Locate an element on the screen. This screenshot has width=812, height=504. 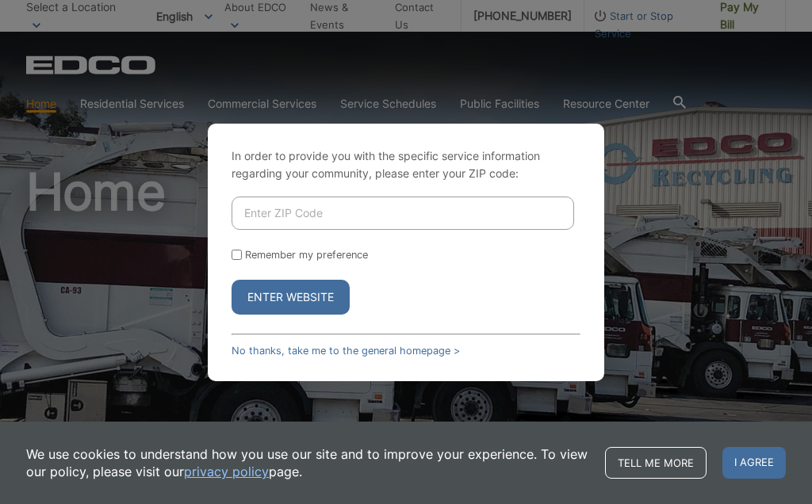
span: I agree is located at coordinates (754, 463).